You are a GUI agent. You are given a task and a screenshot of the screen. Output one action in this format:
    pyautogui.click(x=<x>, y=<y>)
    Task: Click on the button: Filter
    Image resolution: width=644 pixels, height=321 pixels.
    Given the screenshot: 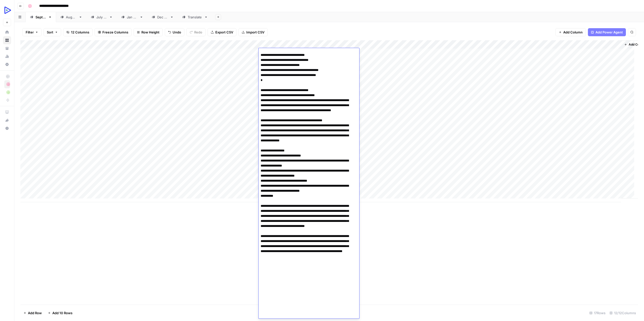 What is the action you would take?
    pyautogui.click(x=32, y=33)
    